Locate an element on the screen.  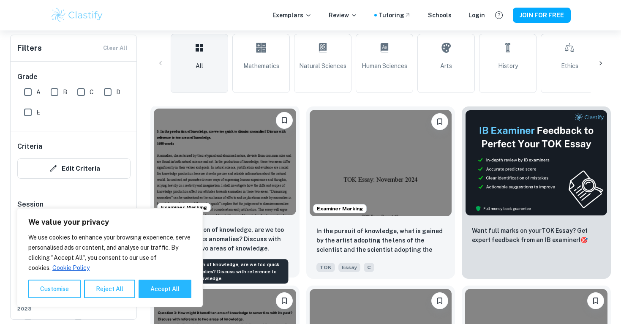
h6: Session is located at coordinates (74, 208).